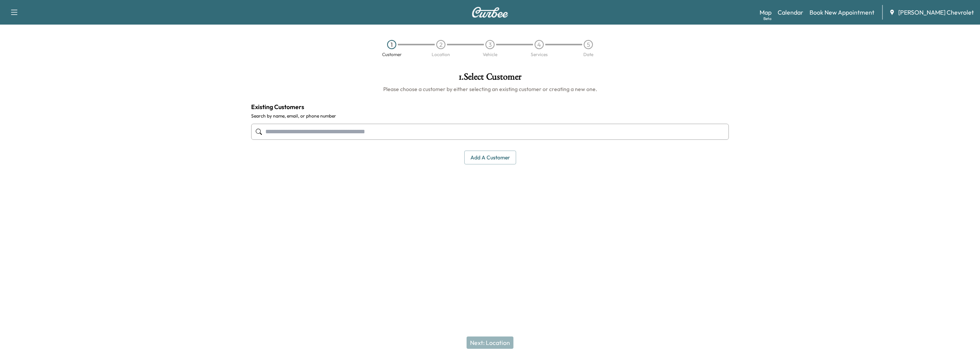 This screenshot has height=358, width=980. I want to click on div: Services, so click(539, 54).